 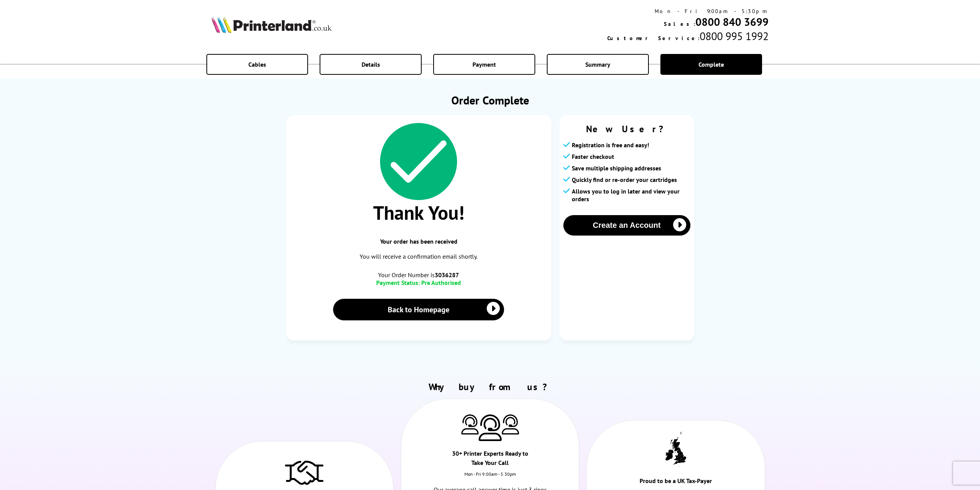 What do you see at coordinates (676, 483) in the screenshot?
I see `div: Proud to be a UK Tax-Payer` at bounding box center [676, 483].